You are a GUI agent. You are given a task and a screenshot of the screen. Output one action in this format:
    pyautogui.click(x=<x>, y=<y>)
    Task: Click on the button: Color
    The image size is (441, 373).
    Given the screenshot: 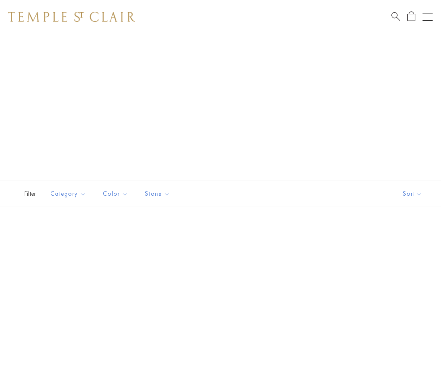 What is the action you would take?
    pyautogui.click(x=116, y=194)
    